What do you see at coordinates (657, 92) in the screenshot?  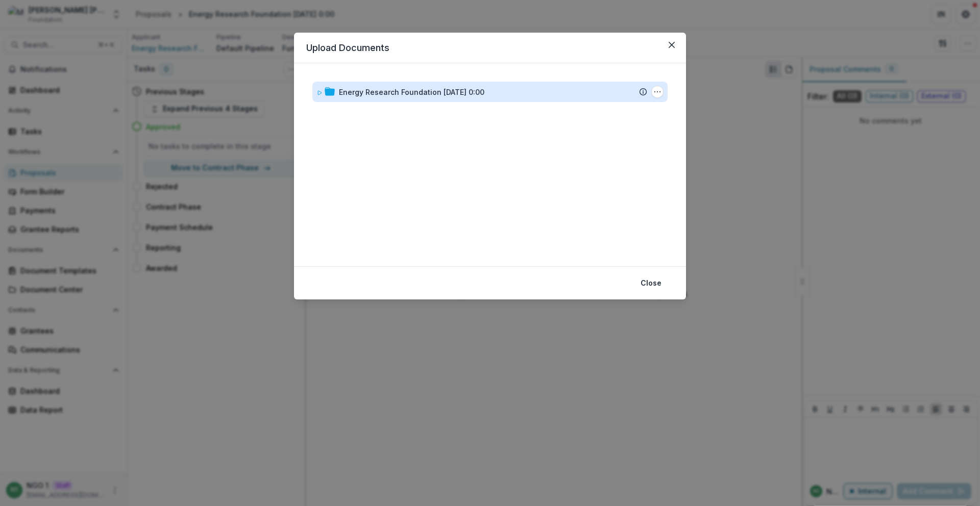 I see `button: Energy Research Foundation 5/15/1987 0:00 Options` at bounding box center [657, 92].